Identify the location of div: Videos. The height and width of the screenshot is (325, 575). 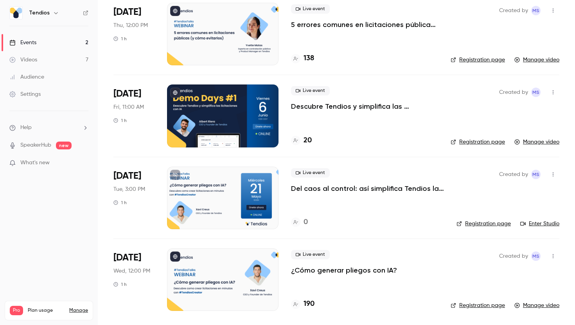
(23, 60).